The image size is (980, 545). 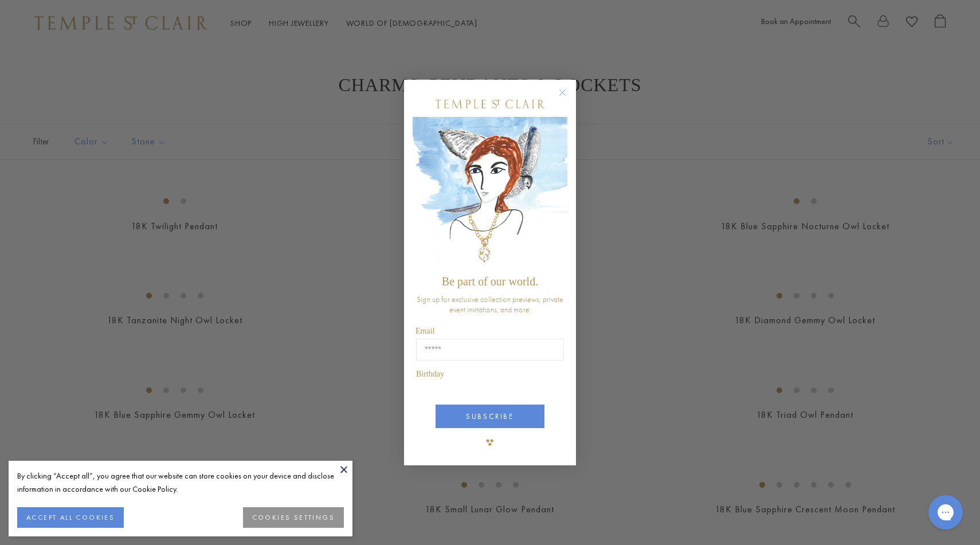 What do you see at coordinates (490, 416) in the screenshot?
I see `button: SUBSCRIBE` at bounding box center [490, 416].